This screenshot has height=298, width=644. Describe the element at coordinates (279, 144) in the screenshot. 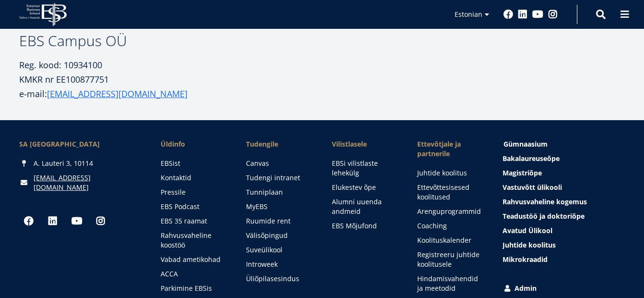

I see `a: Tudengile` at that location.